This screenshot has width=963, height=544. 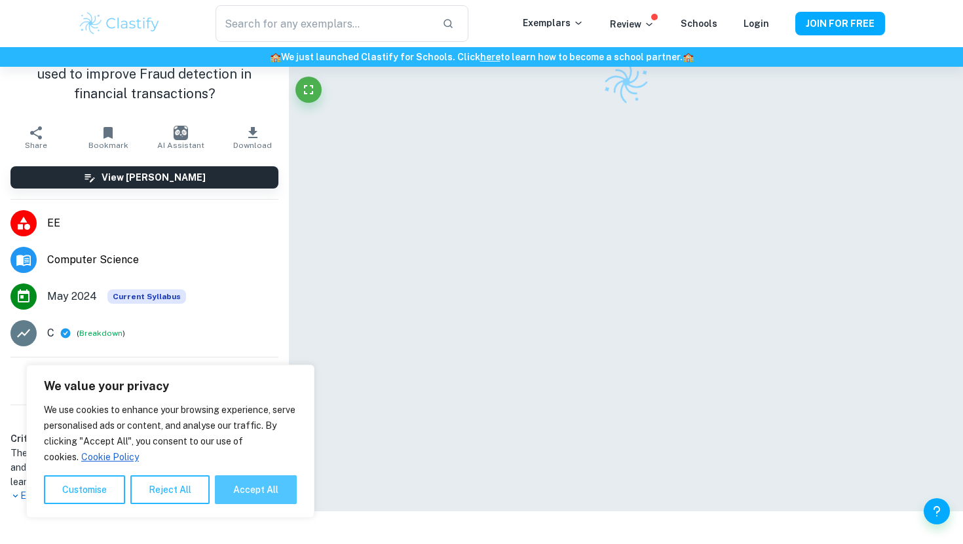 I want to click on input: Search for any exemplars..., so click(x=323, y=24).